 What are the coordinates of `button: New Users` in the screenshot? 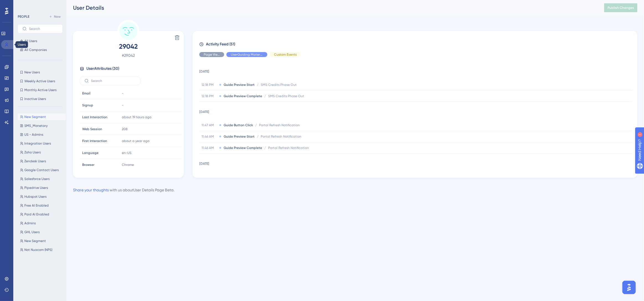 It's located at (40, 72).